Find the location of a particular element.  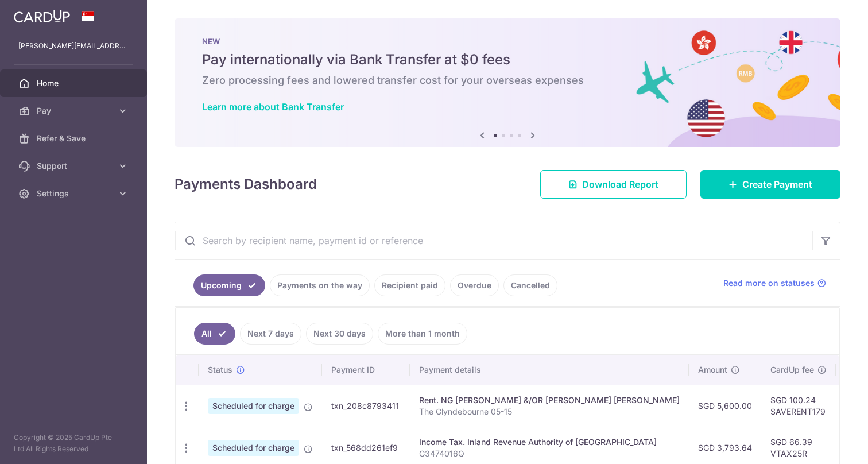

a: Create Payment is located at coordinates (771, 185).